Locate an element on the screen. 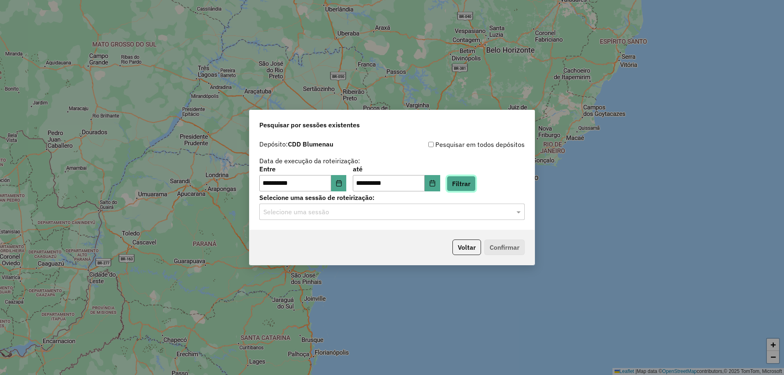 This screenshot has width=784, height=375. button: Filtrar is located at coordinates (461, 184).